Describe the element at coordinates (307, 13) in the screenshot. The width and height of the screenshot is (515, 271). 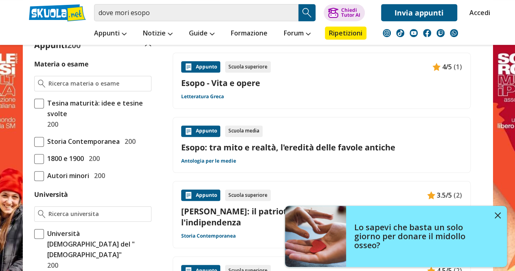
I see `img: Cerca appunti, riassunti o versioni` at that location.